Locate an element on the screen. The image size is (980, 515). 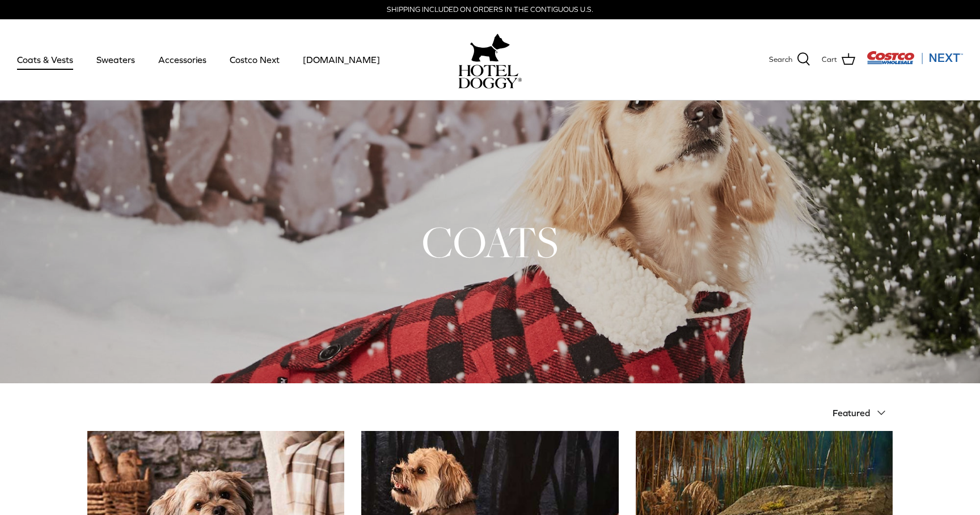
a: Search is located at coordinates (790, 59).